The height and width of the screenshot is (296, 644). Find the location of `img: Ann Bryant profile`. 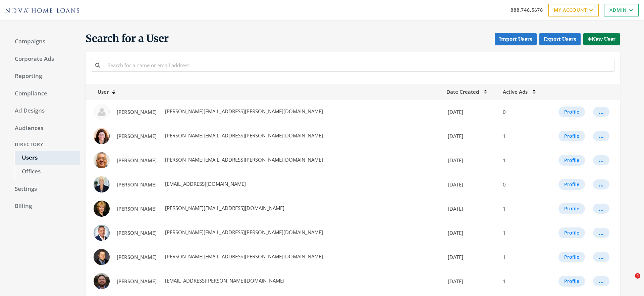

img: Ann Bryant profile is located at coordinates (102, 136).